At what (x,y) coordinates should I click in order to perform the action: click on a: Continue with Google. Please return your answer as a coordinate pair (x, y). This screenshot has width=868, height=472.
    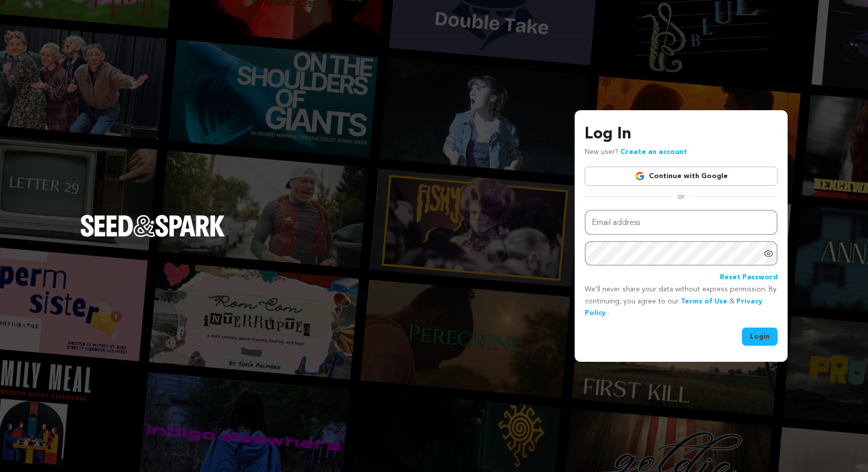
    Looking at the image, I should click on (681, 176).